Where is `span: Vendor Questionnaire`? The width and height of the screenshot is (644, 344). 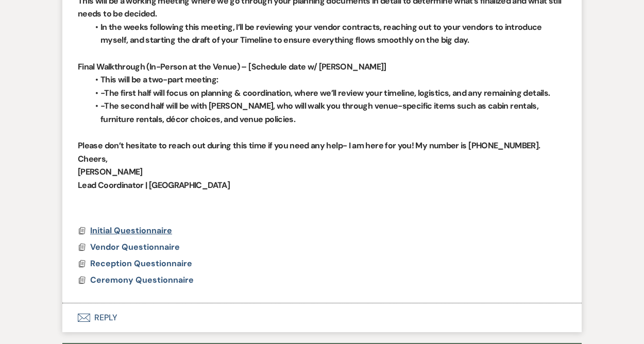 span: Vendor Questionnaire is located at coordinates (135, 247).